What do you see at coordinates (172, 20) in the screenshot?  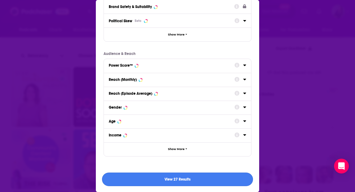 I see `button: Political SkewBeta` at bounding box center [172, 20].